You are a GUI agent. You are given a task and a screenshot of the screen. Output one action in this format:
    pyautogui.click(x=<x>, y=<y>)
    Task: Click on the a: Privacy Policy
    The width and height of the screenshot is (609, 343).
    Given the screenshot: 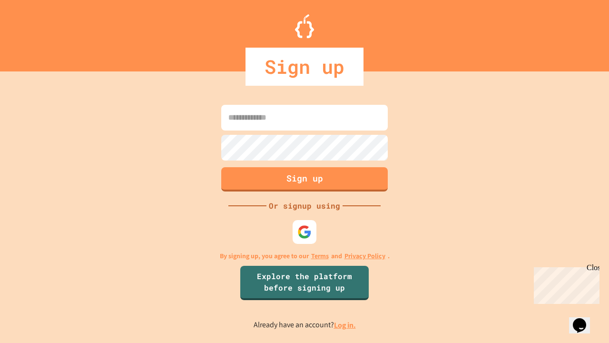 What is the action you would take?
    pyautogui.click(x=365, y=256)
    